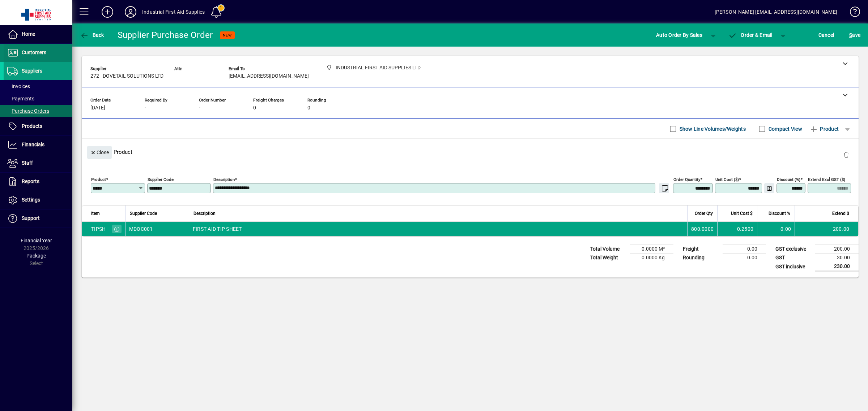 The image size is (868, 411). What do you see at coordinates (826, 179) in the screenshot?
I see `mat-label: Extend excl GST ($)` at bounding box center [826, 179].